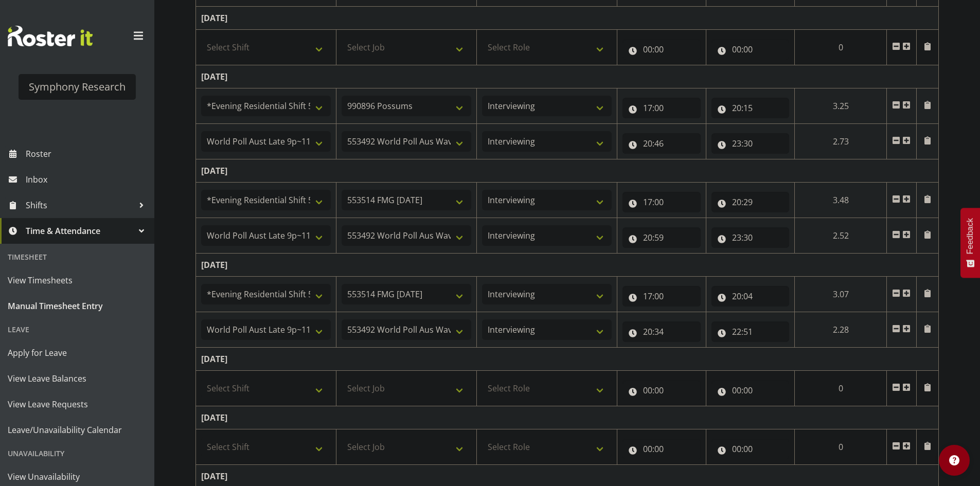 Image resolution: width=980 pixels, height=486 pixels. I want to click on span: View Timesheets, so click(77, 280).